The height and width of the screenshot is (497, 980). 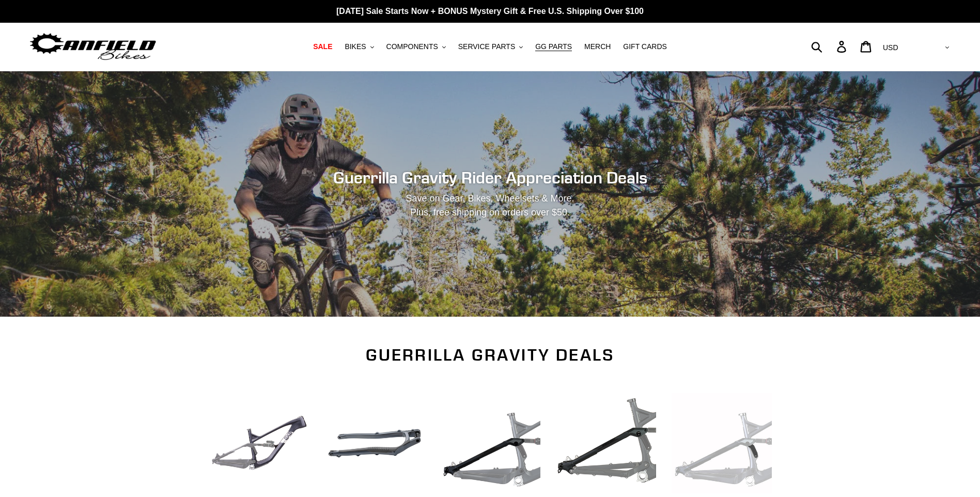 What do you see at coordinates (355, 46) in the screenshot?
I see `span: BIKES` at bounding box center [355, 46].